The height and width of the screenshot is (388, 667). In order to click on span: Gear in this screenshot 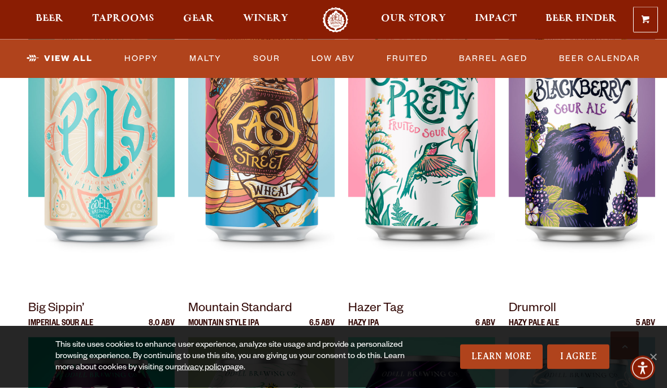, I will do `click(198, 19)`.